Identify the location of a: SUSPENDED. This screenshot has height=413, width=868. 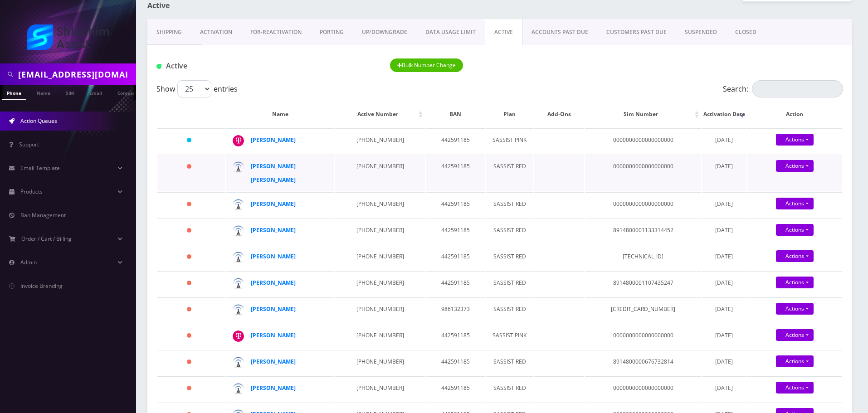
(700, 32).